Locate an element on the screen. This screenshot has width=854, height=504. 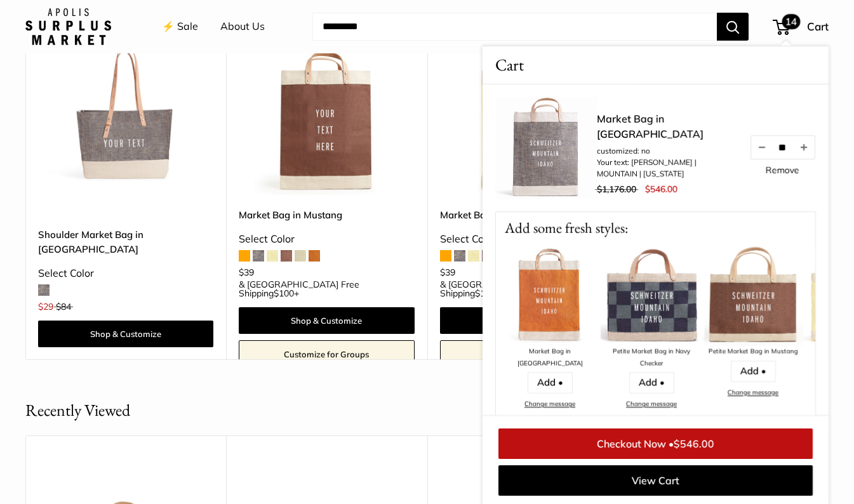
a: Market Bag in Mustang is located at coordinates (326, 215).